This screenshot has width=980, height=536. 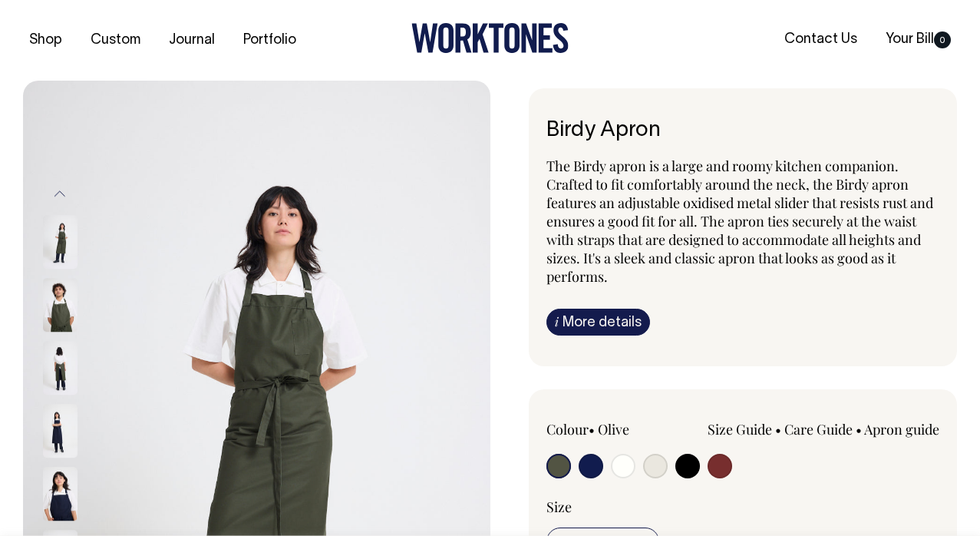 What do you see at coordinates (192, 40) in the screenshot?
I see `a: Journal` at bounding box center [192, 40].